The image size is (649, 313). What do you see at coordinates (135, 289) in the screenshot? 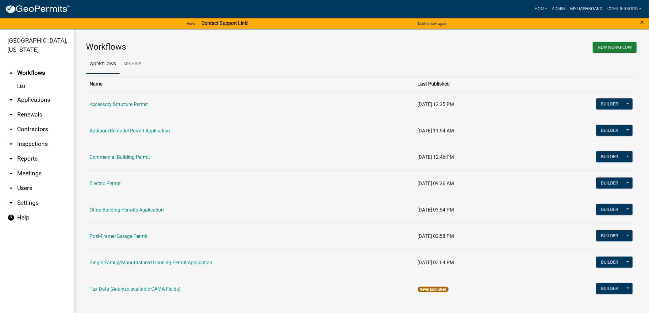
I see `a: Tax Data (Analyze available CAMA Fields)` at bounding box center [135, 289].